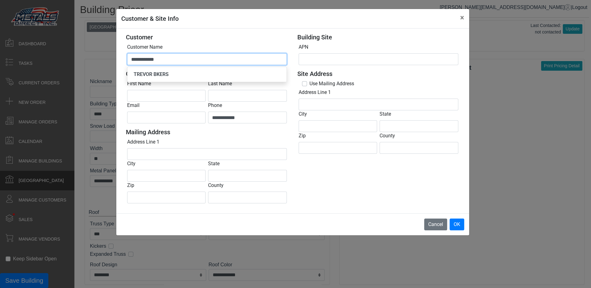  What do you see at coordinates (145, 47) in the screenshot?
I see `label: Customer Name` at bounding box center [145, 47].